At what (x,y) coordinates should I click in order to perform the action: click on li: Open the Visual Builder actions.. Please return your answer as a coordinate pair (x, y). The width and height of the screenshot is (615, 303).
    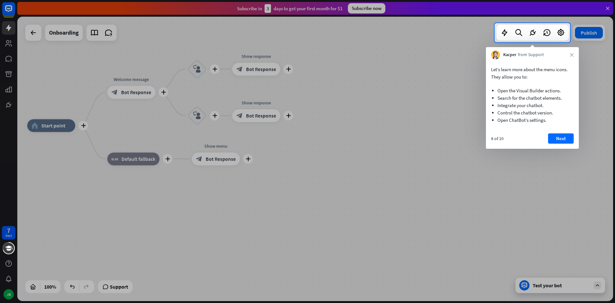
    Looking at the image, I should click on (533, 90).